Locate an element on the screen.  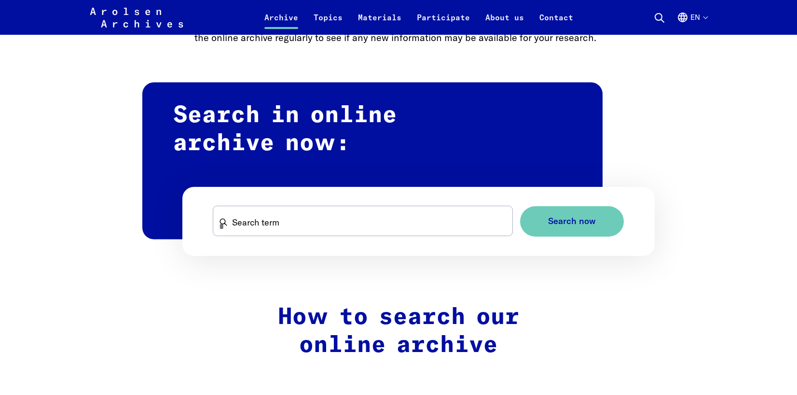
button: English, language selection is located at coordinates (692, 23).